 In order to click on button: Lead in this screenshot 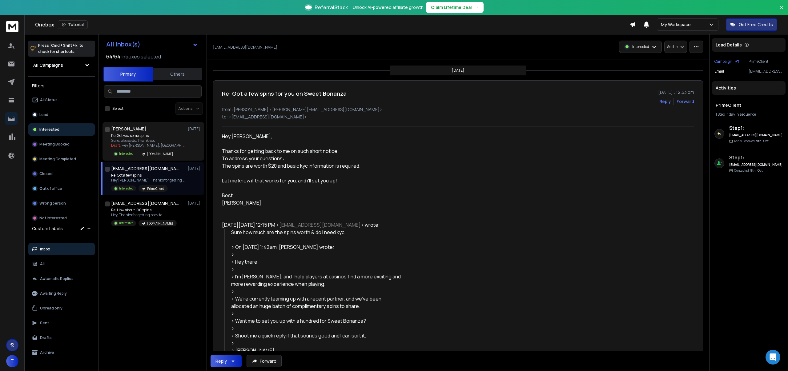, I will do `click(62, 115)`.